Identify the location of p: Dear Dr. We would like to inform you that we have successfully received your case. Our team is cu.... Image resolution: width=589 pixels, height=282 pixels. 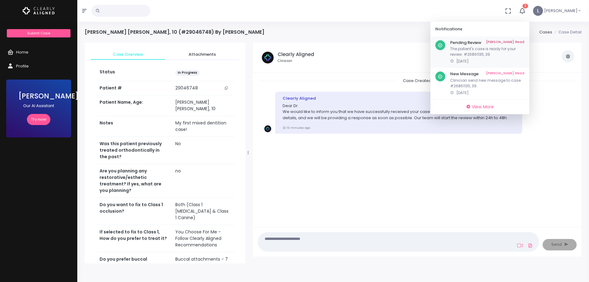
(398, 112).